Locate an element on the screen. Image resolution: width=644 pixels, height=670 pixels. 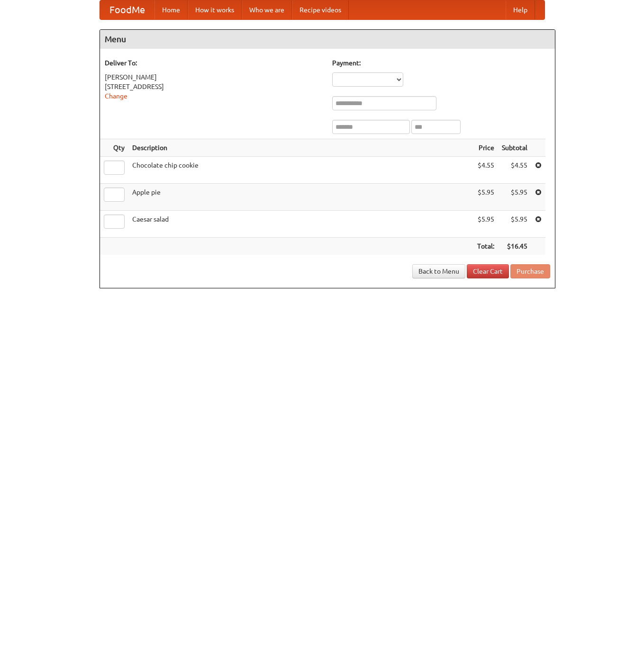
td: Chocolate chip cookie is located at coordinates (301, 170).